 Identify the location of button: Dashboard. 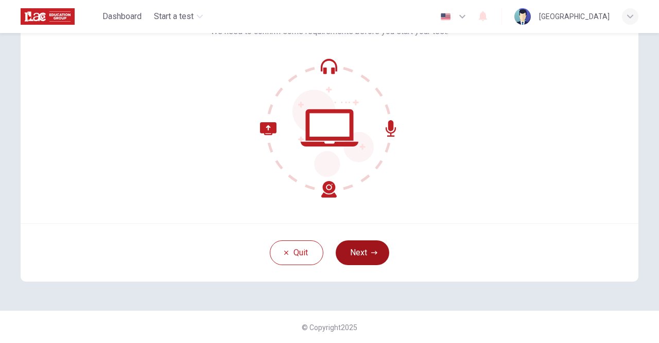
(122, 16).